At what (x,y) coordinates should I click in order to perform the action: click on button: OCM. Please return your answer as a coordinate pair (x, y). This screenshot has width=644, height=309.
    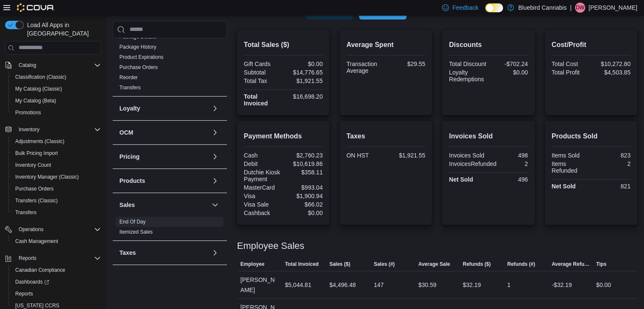
    Looking at the image, I should click on (215, 133).